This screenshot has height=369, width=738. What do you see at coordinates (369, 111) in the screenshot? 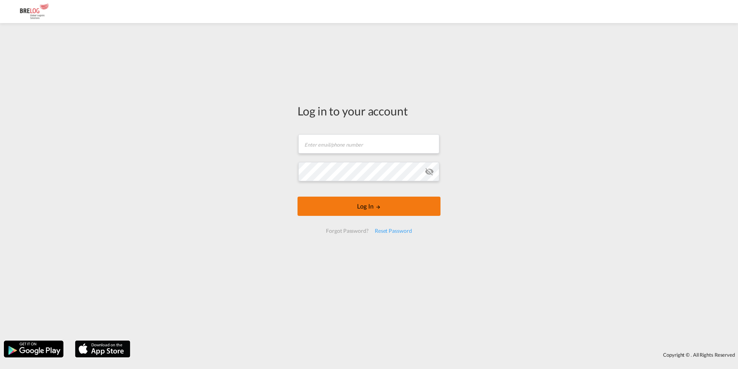
I see `div: Log in to your account` at bounding box center [369, 111].